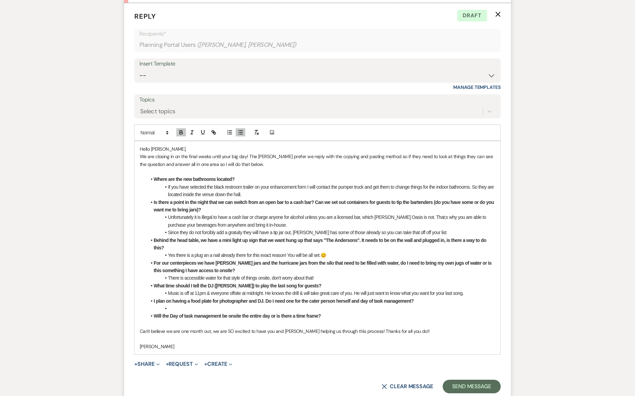 This screenshot has width=635, height=396. I want to click on li: There is accessible water for that style of things onsite, don't worry about that!, so click(321, 278).